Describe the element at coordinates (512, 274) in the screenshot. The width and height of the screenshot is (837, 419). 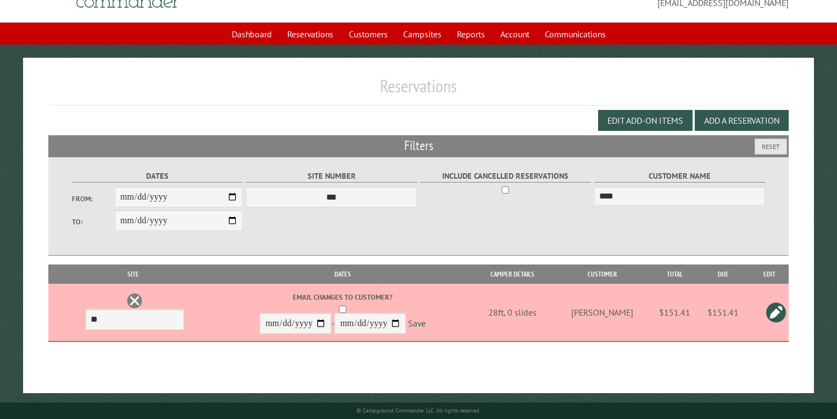
I see `th: Camper Details` at that location.